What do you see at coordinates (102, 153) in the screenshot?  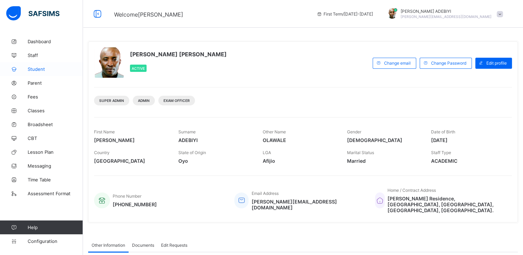 I see `span: Country` at bounding box center [102, 153].